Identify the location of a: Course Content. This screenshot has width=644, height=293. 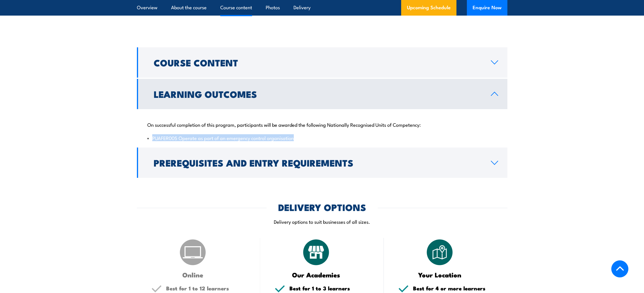
(322, 62).